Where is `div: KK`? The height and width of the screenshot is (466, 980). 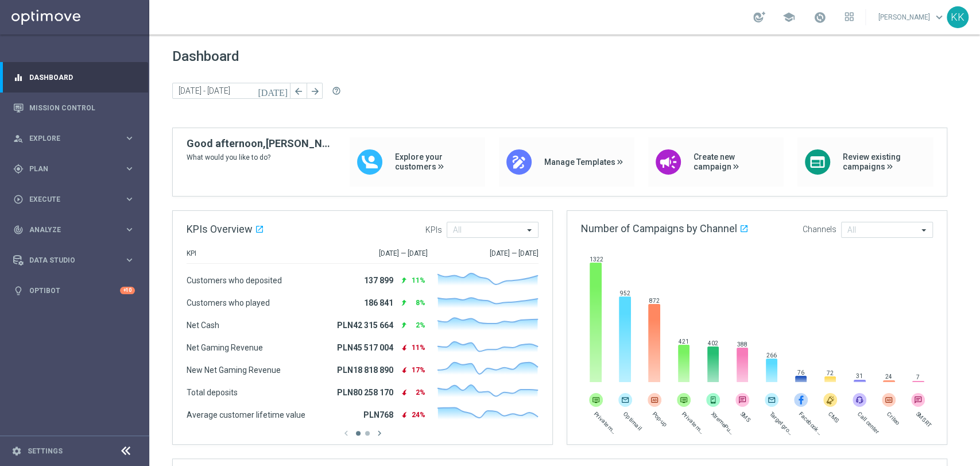
div: KK is located at coordinates (958, 17).